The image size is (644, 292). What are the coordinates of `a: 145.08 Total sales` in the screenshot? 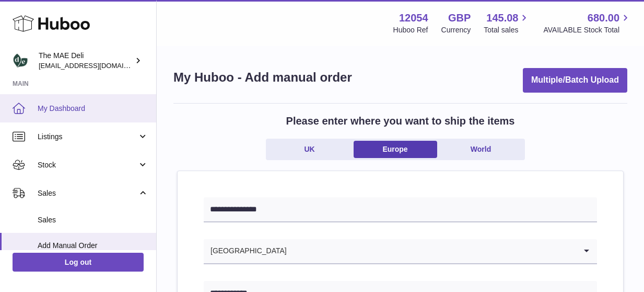 It's located at (506, 23).